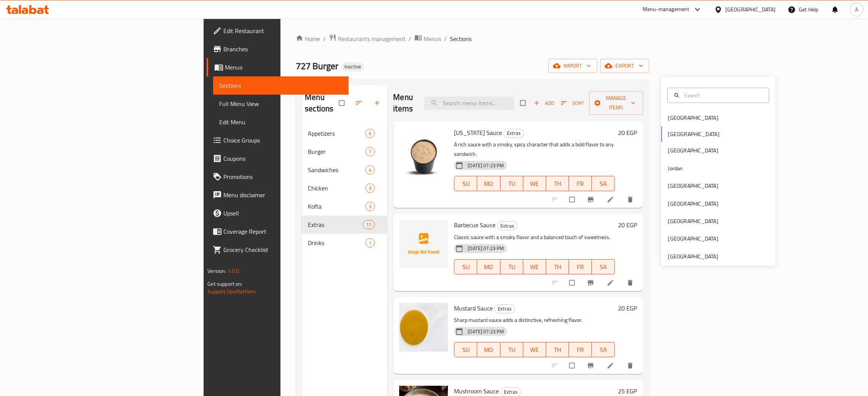  I want to click on span: Sandwiches, so click(336, 170).